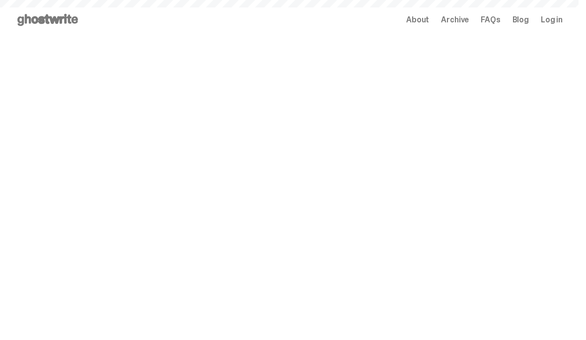  Describe the element at coordinates (520, 20) in the screenshot. I see `a: Blog` at that location.